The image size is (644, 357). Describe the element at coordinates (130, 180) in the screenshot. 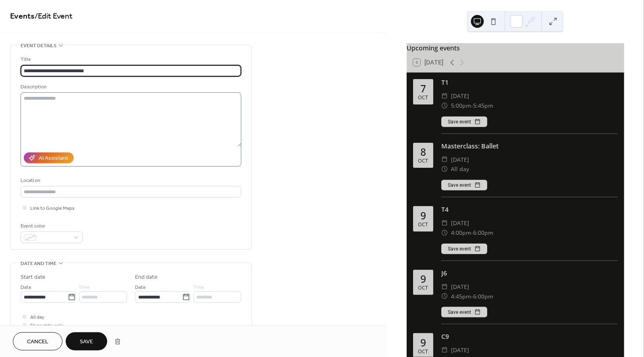

I see `div: Location` at that location.